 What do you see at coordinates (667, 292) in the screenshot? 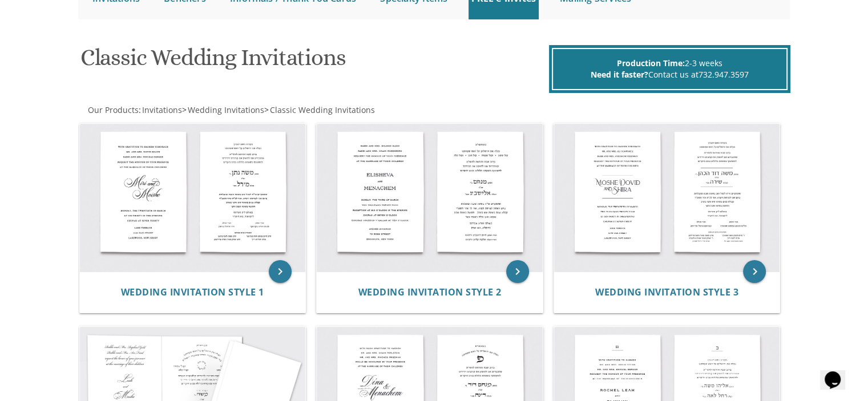
I see `span: Wedding Invitation Style 3` at bounding box center [667, 292].